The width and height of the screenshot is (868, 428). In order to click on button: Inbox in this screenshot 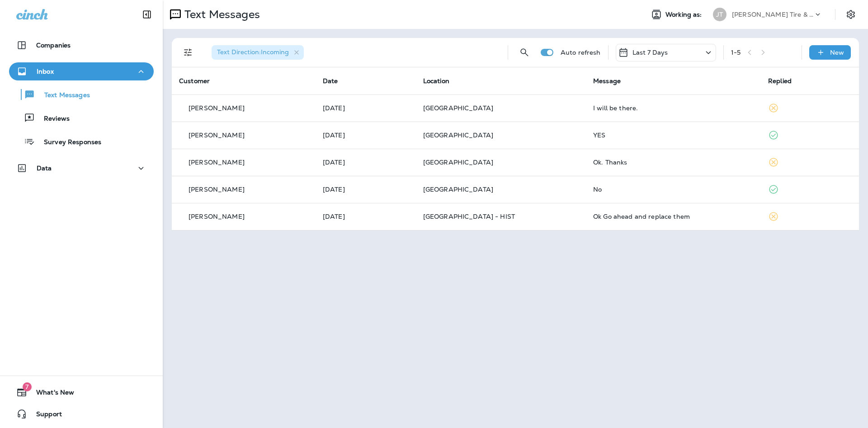, I will do `click(81, 71)`.